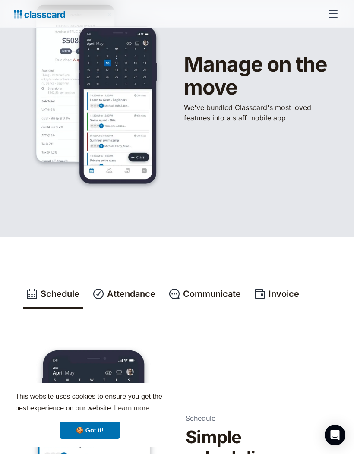 The width and height of the screenshot is (354, 454). Describe the element at coordinates (132, 409) in the screenshot. I see `a: learn more about cookies` at that location.